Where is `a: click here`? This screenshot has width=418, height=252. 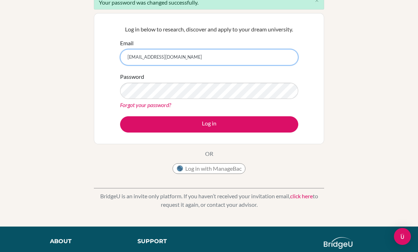
a: click here is located at coordinates (301, 196).